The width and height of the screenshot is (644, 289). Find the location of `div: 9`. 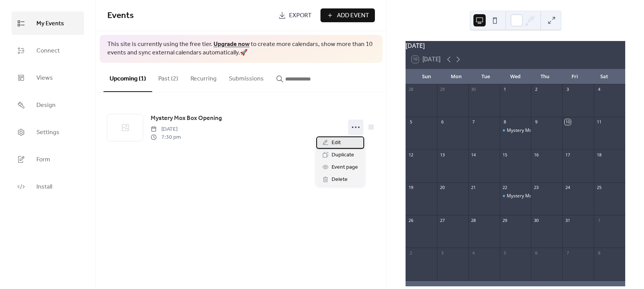

div: 9 is located at coordinates (536, 122).